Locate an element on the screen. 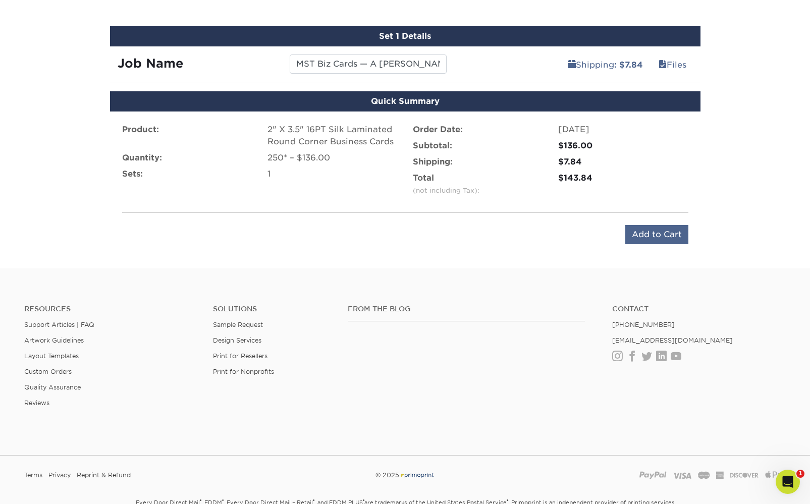 The width and height of the screenshot is (810, 504). label: Subtotal: is located at coordinates (433, 146).